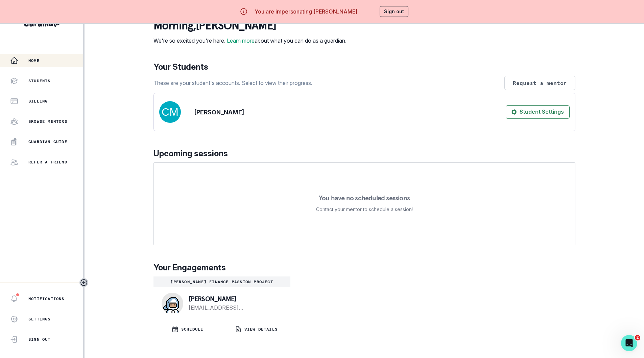 The image size is (644, 358). Describe the element at coordinates (394, 11) in the screenshot. I see `button: Sign out` at that location.